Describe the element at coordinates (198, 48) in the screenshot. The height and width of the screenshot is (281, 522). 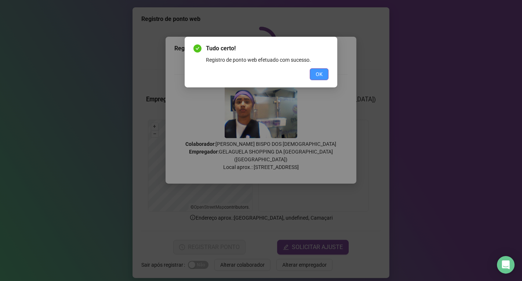
I see `span: check-circle` at that location.